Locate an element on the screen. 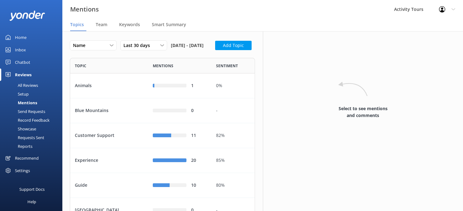  div: Customer Support is located at coordinates (109, 136).